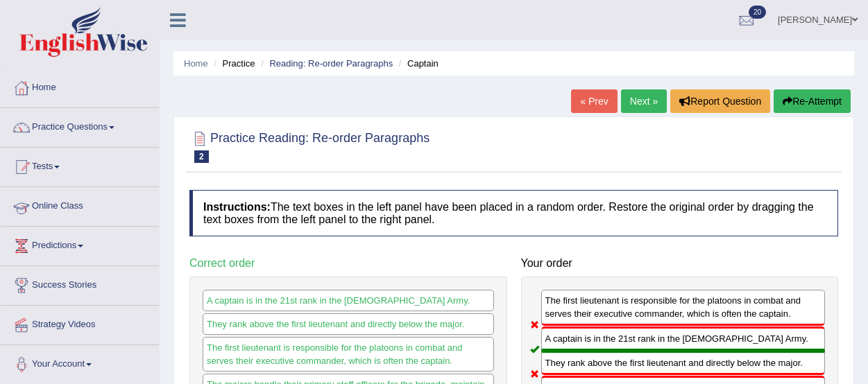 The image size is (868, 384). What do you see at coordinates (757, 12) in the screenshot?
I see `span: 20` at bounding box center [757, 12].